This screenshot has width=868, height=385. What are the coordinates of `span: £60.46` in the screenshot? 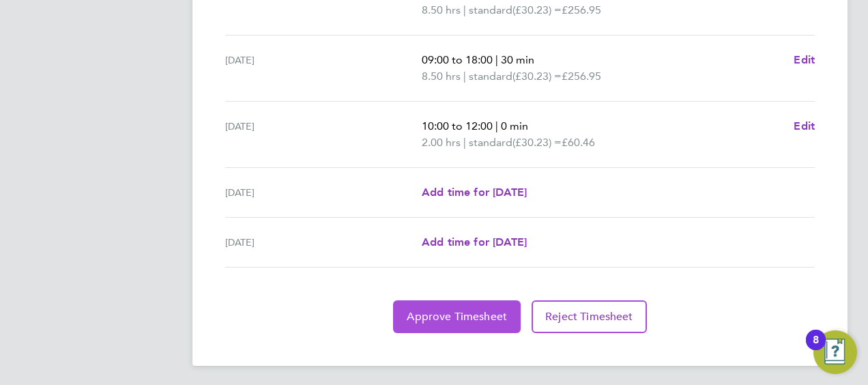 It's located at (578, 142).